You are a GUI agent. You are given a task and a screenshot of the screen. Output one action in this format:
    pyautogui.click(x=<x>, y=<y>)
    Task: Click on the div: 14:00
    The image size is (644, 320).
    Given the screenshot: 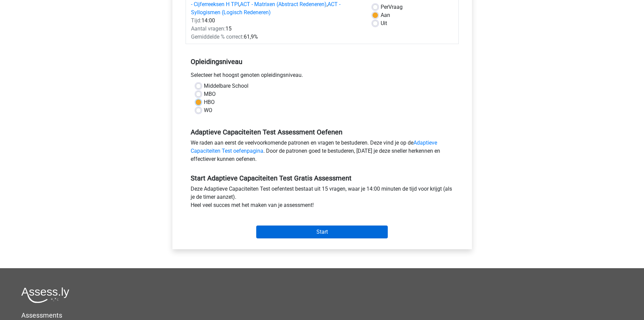 What is the action you would take?
    pyautogui.click(x=277, y=21)
    